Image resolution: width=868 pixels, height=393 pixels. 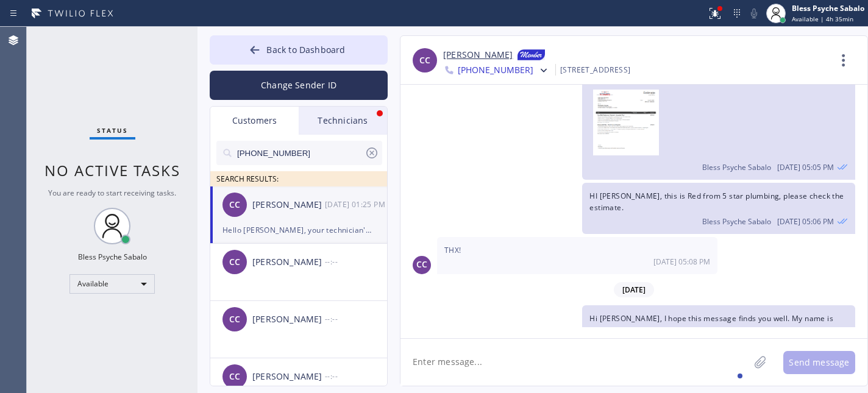 What do you see at coordinates (247, 178) in the screenshot?
I see `span: SEARCH RESULTS:` at bounding box center [247, 178].